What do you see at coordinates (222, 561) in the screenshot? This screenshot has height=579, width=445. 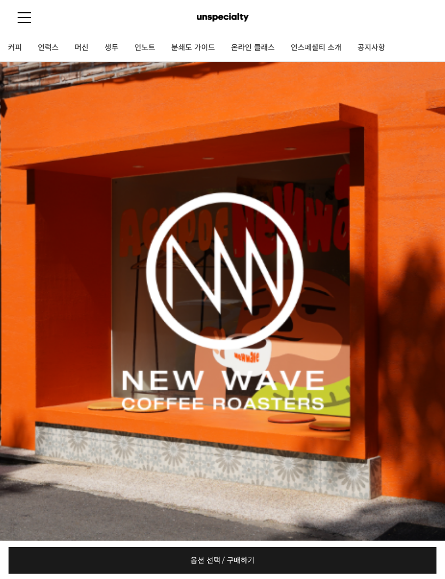 I see `a: 옵션 선택 / 구매하기` at bounding box center [222, 561].